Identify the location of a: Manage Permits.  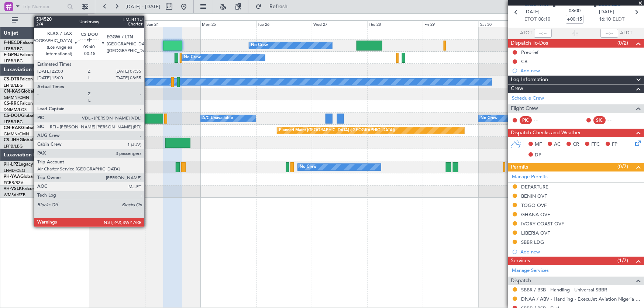
(530, 177).